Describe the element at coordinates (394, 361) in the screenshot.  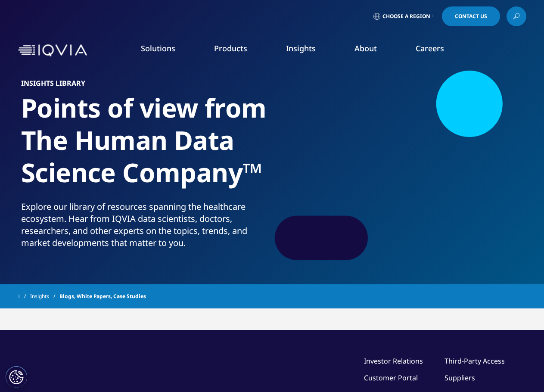
I see `a: Investor Relations` at that location.